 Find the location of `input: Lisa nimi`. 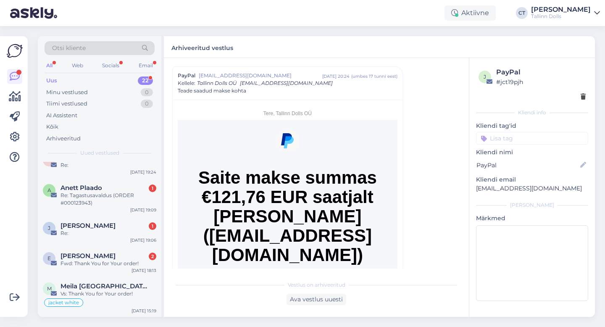

input: Lisa nimi is located at coordinates (527, 165).